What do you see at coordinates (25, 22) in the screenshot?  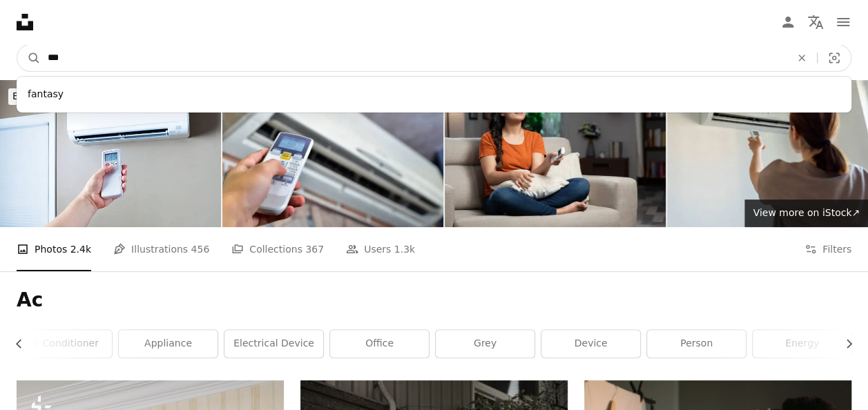 I see `a: Home — Unsplash` at bounding box center [25, 22].